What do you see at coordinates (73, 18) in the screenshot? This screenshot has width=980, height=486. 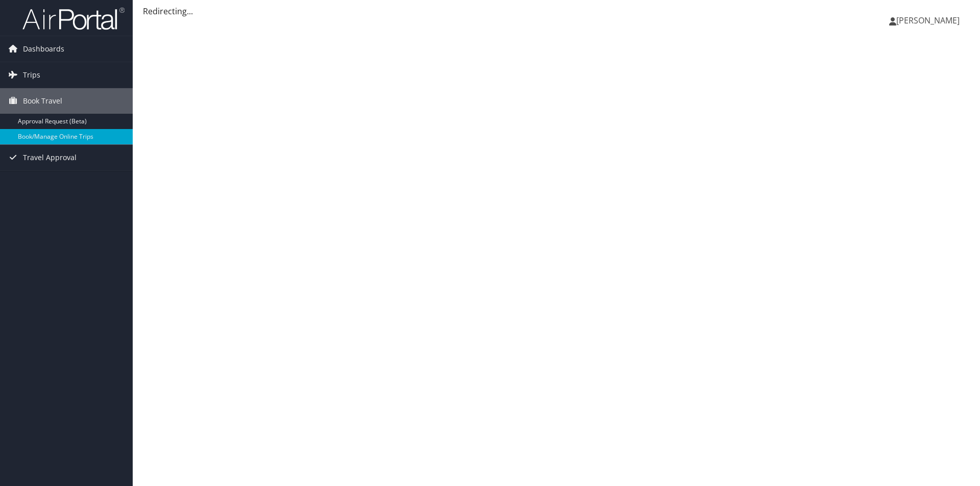 I see `img: airportal-logo.png` at bounding box center [73, 18].